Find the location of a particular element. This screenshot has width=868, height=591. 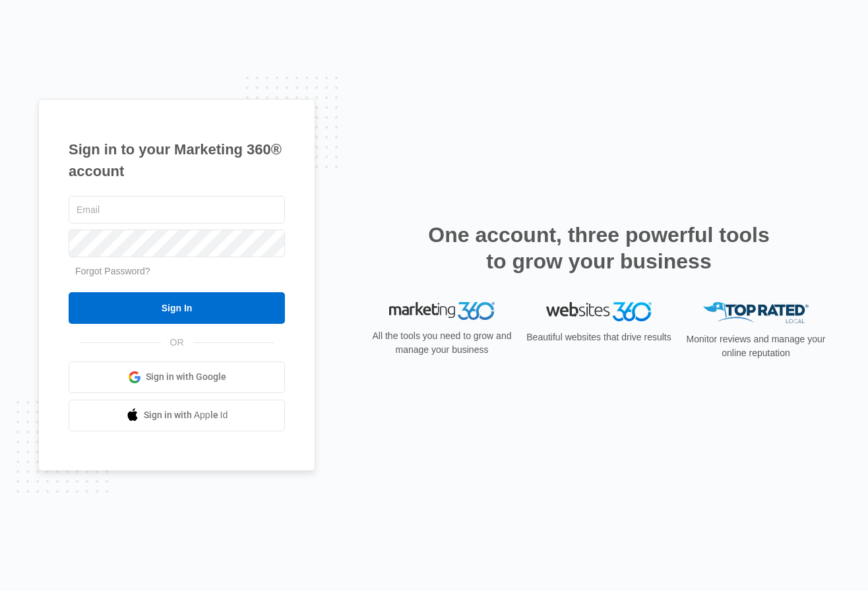

span: Sign in with Apple Id is located at coordinates (186, 415).